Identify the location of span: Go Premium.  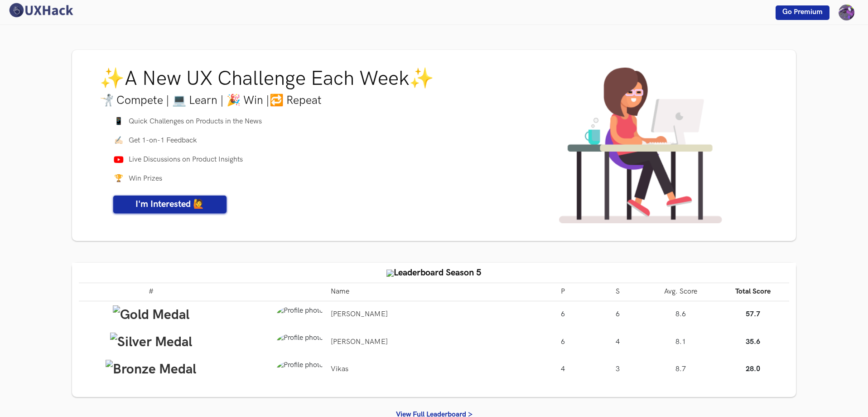
(803, 12).